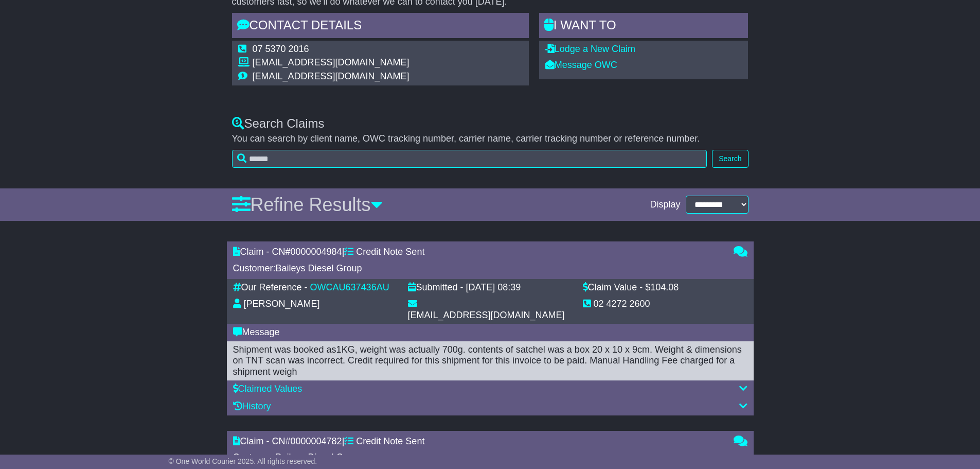  I want to click on div: Search Claims, so click(490, 123).